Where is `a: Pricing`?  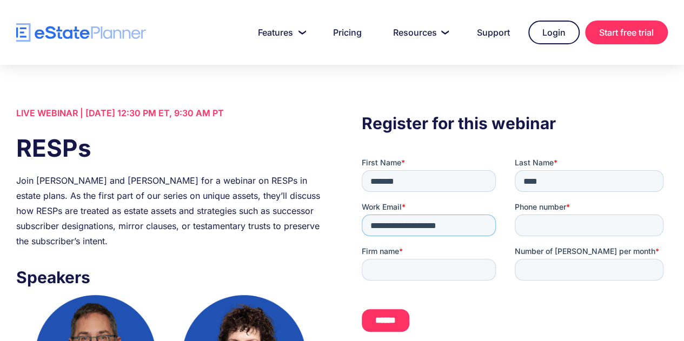 a: Pricing is located at coordinates (347, 32).